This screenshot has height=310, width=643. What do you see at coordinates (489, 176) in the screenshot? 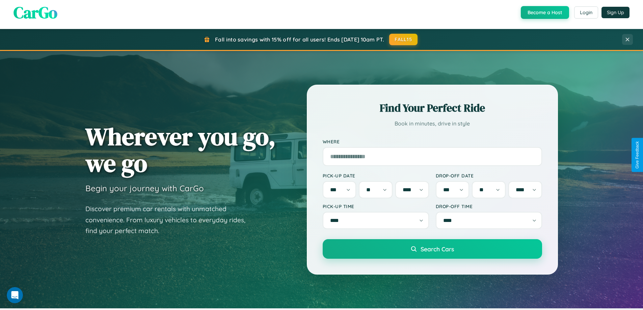
I see `label: Drop-off Date` at bounding box center [489, 176].